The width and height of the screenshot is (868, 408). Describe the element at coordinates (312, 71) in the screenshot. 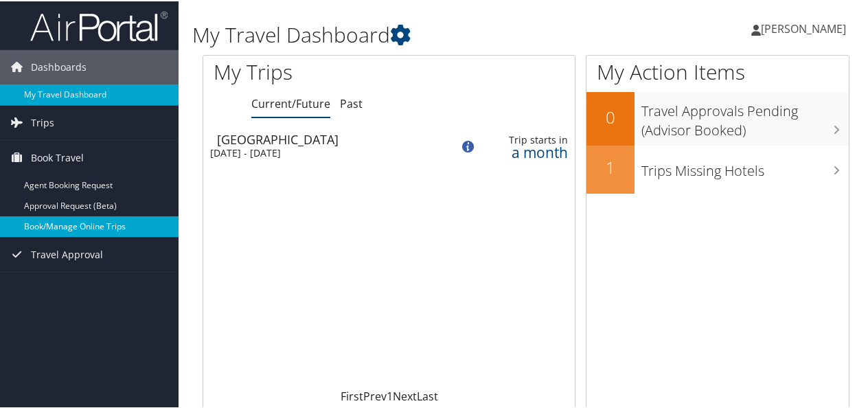

I see `h1: My Trips` at that location.